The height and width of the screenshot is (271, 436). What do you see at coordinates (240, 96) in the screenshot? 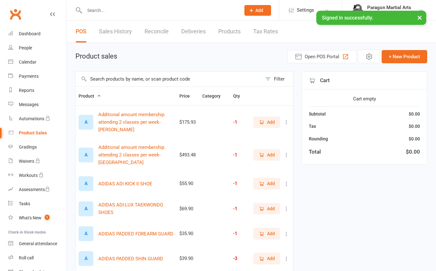
I see `span: Qty` at bounding box center [240, 96].